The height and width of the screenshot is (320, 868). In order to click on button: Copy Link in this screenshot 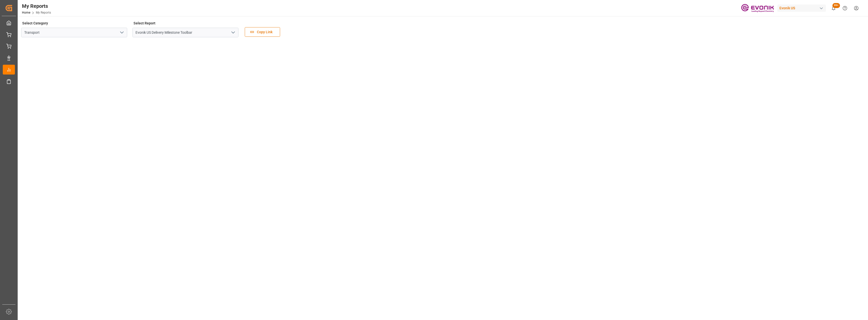, I will do `click(262, 32)`.